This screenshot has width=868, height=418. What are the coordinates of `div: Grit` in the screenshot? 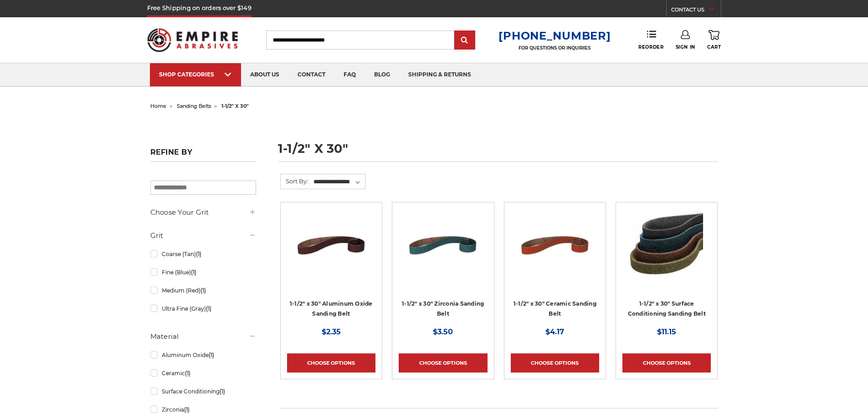 It's located at (203, 236).